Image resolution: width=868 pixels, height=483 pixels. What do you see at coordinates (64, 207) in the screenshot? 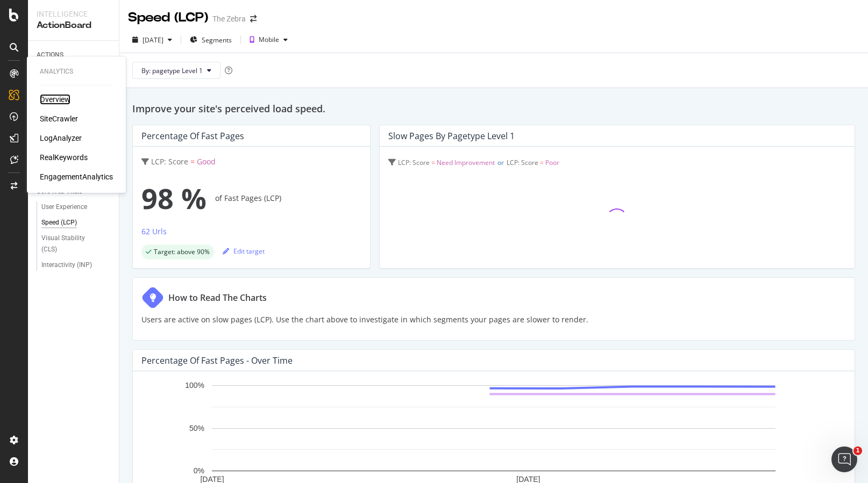
I see `div: User Experience` at bounding box center [64, 207].